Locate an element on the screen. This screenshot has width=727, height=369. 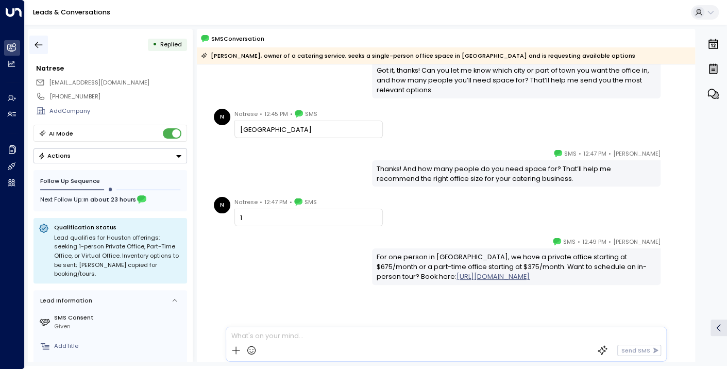
div: AI Mode is located at coordinates (61, 133).